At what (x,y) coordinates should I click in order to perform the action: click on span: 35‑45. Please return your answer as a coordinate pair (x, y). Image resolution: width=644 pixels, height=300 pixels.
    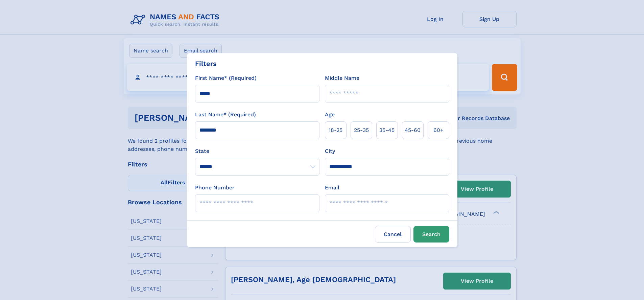
    Looking at the image, I should click on (387, 130).